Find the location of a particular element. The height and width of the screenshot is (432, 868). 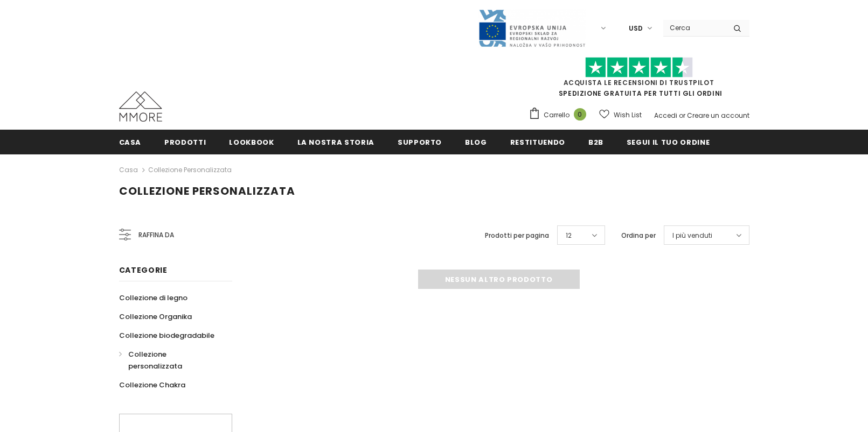

span: Collezione Chakra is located at coordinates (152, 385).